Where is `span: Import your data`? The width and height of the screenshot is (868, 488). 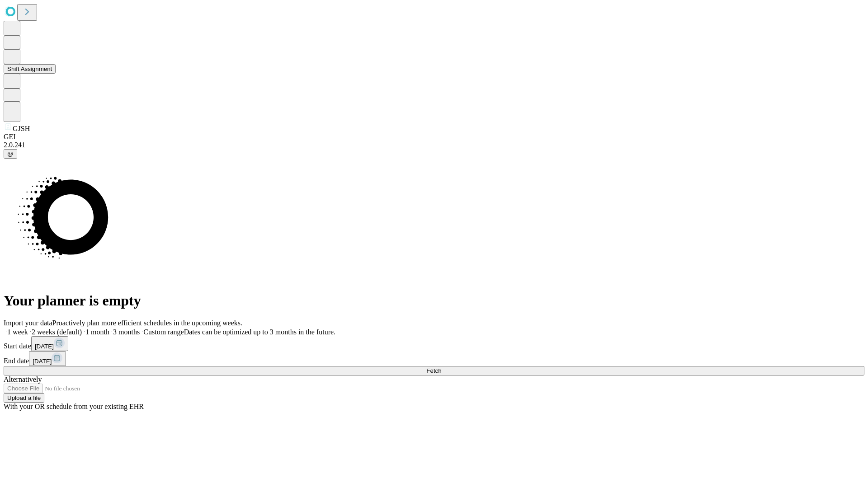 span: Import your data is located at coordinates (28, 323).